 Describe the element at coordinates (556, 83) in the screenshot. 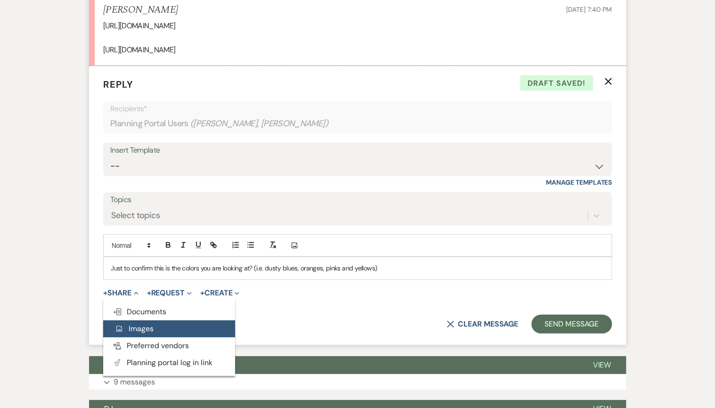

I see `span: Draft saved!` at that location.